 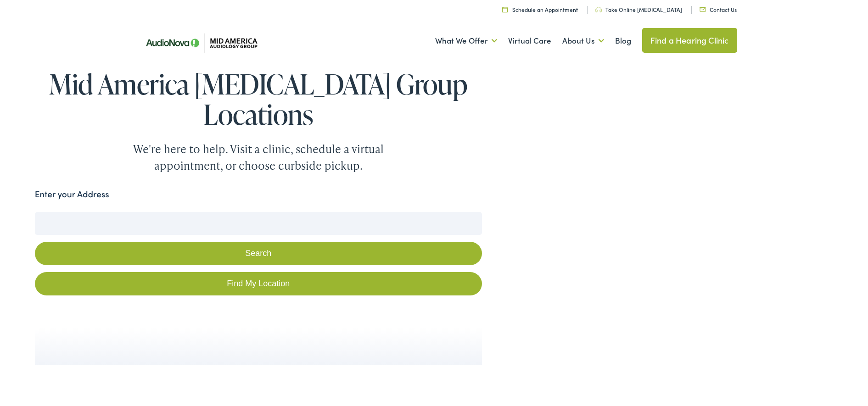 What do you see at coordinates (530, 41) in the screenshot?
I see `a: Virtual Care` at bounding box center [530, 41].